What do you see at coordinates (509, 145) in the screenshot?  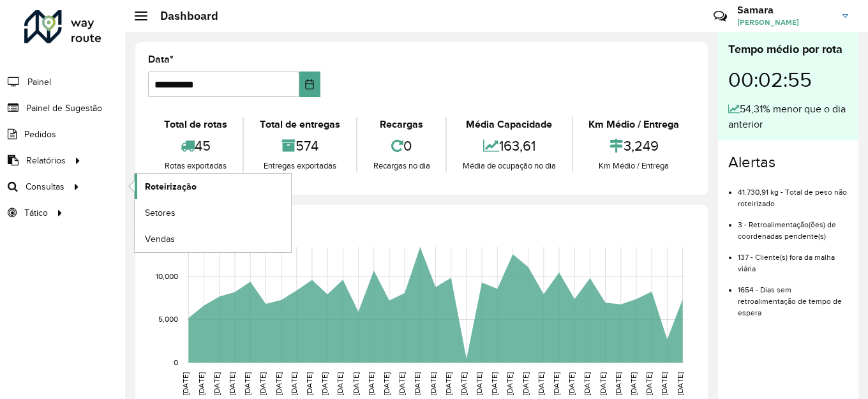 I see `div: 163,61` at bounding box center [509, 145].